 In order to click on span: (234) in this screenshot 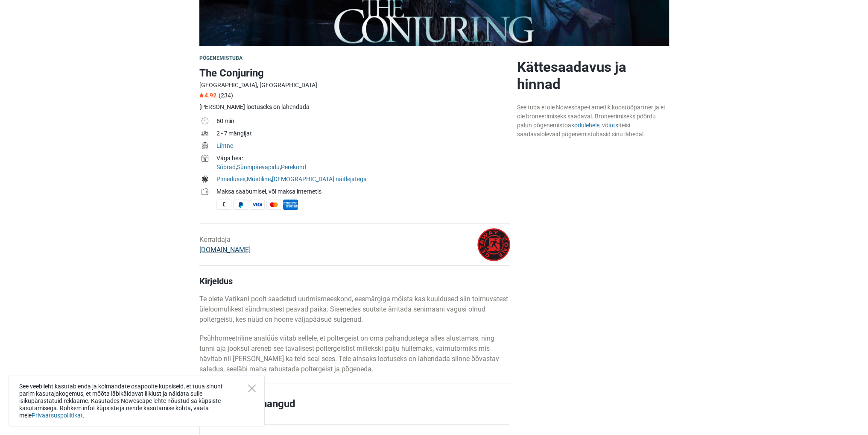, I will do `click(226, 96)`.